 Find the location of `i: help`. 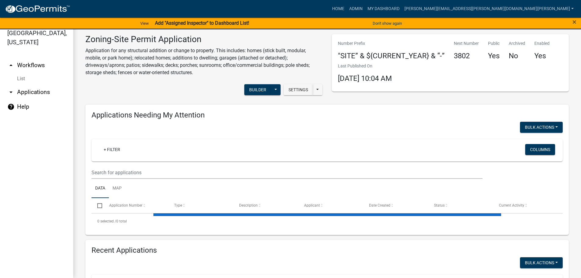

i: help is located at coordinates (11, 107).